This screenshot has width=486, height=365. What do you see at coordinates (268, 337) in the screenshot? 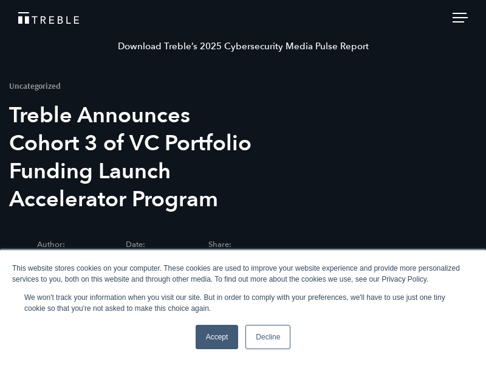
I see `a: Decline` at bounding box center [268, 337].